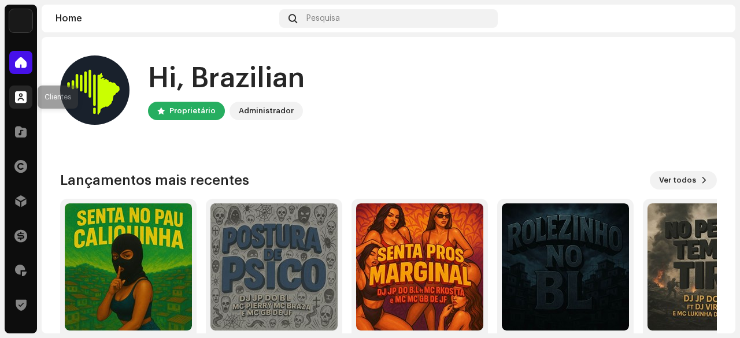  Describe the element at coordinates (677, 180) in the screenshot. I see `span: Ver todos` at that location.